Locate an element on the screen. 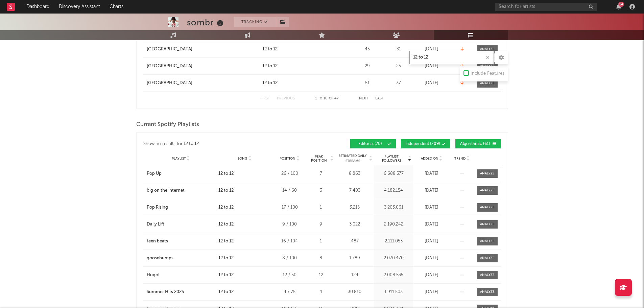 The image size is (644, 308). a: big on the internet is located at coordinates (181, 190).